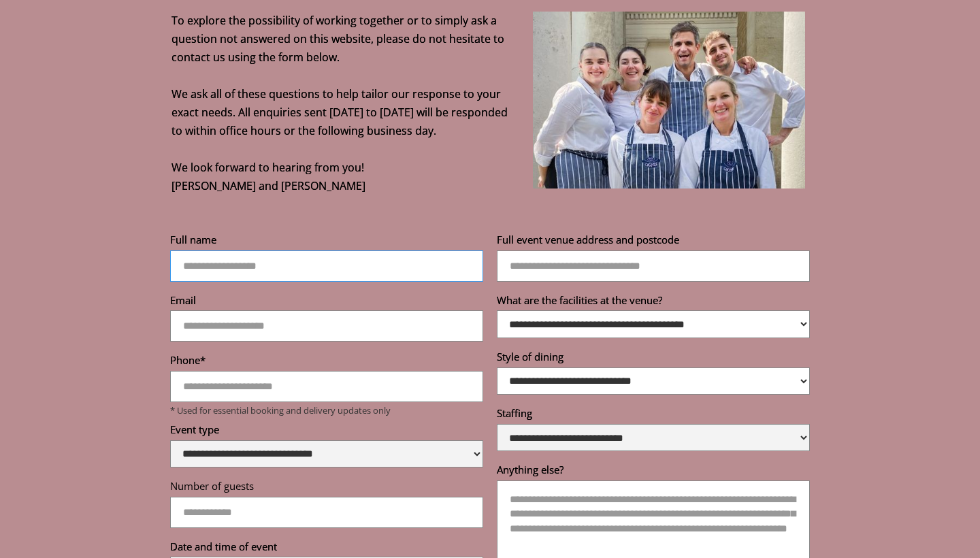  I want to click on label: Staffing, so click(653, 415).